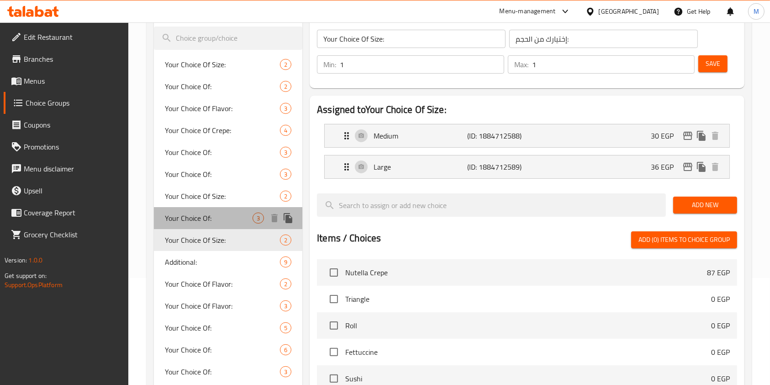 The image size is (770, 385). I want to click on span: Coverage Report, so click(73, 212).